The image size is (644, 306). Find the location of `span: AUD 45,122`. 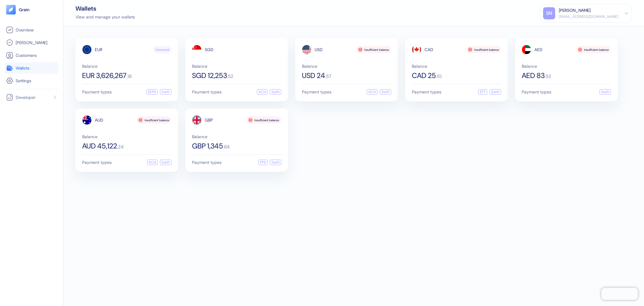

span: AUD 45,122 is located at coordinates (100, 146).